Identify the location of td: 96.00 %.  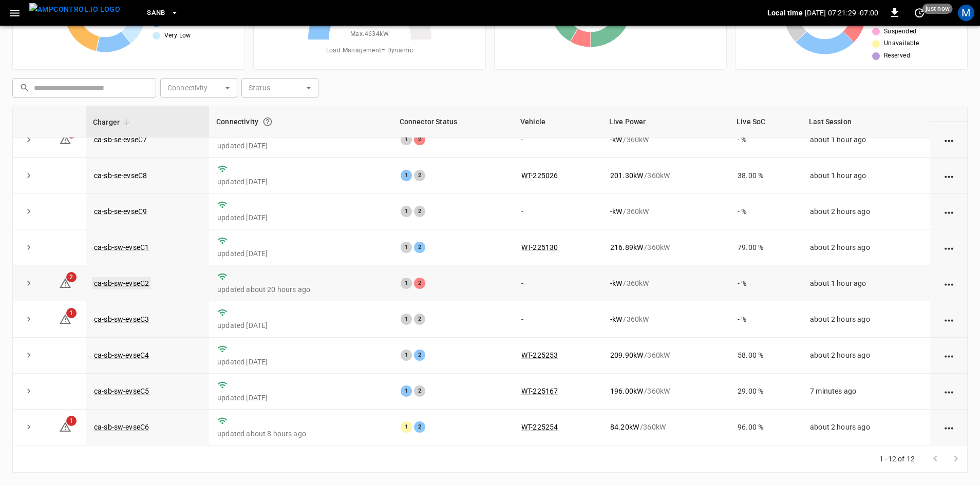
(765, 428).